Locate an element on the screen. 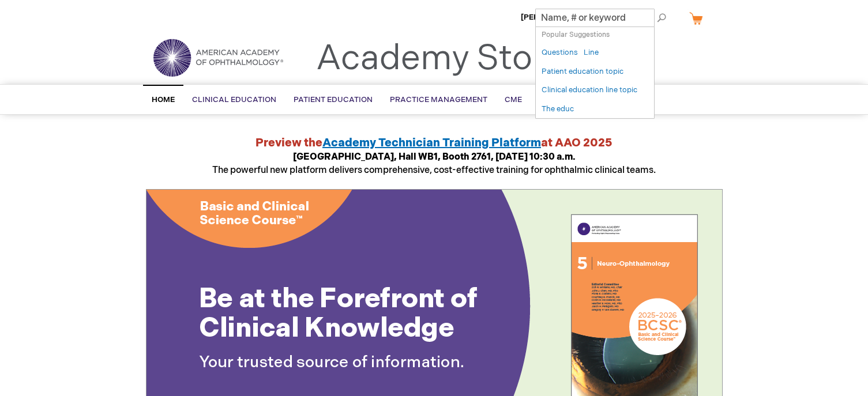 This screenshot has width=868, height=396. span: CME is located at coordinates (513, 100).